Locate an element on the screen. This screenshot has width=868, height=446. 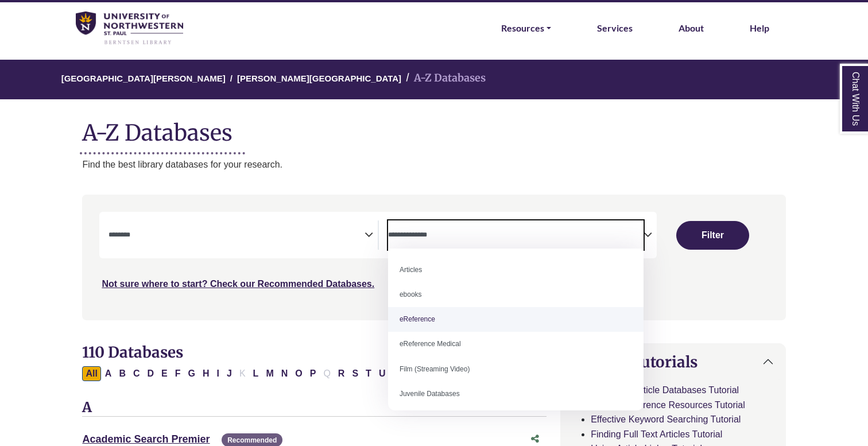
button: Filter Results B is located at coordinates (122, 374).